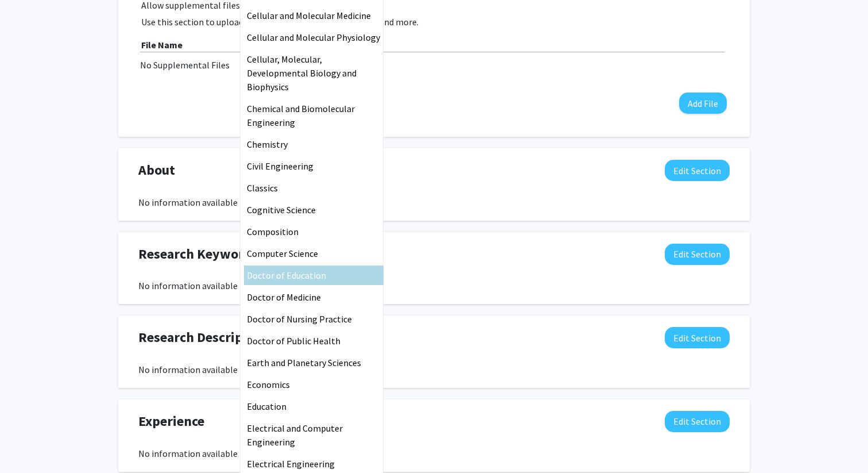 The image size is (868, 473). What do you see at coordinates (262, 188) in the screenshot?
I see `span: Classics` at bounding box center [262, 188].